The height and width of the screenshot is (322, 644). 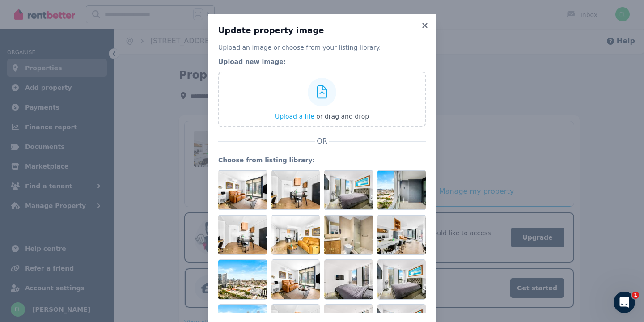 What do you see at coordinates (295, 116) in the screenshot?
I see `span: Upload a file` at bounding box center [295, 116].